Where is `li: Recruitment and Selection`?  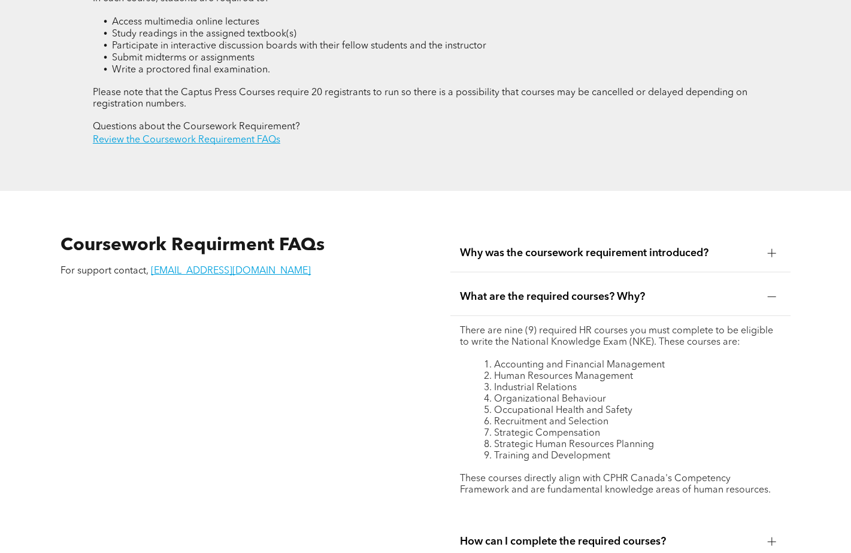
li: Recruitment and Selection is located at coordinates (633, 422).